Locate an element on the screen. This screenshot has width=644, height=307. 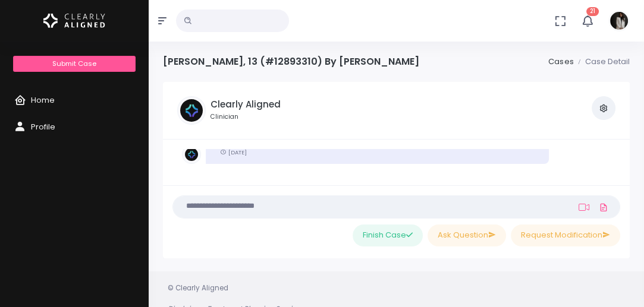
a: Add Files is located at coordinates (603, 207).